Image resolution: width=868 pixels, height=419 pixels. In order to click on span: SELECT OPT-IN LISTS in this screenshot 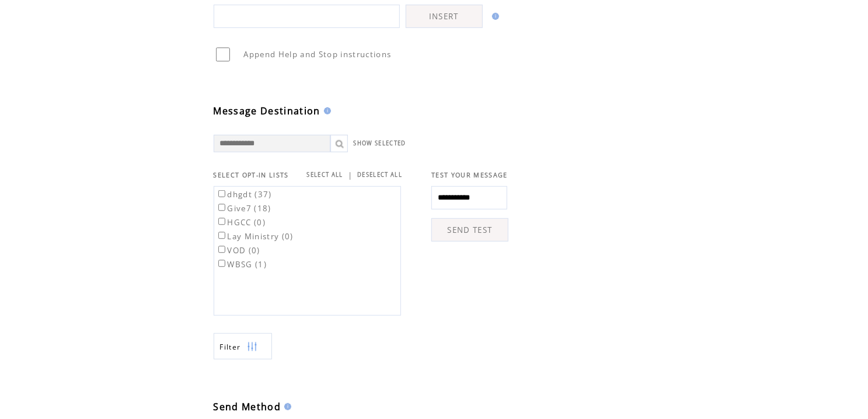, I will do `click(251, 175)`.